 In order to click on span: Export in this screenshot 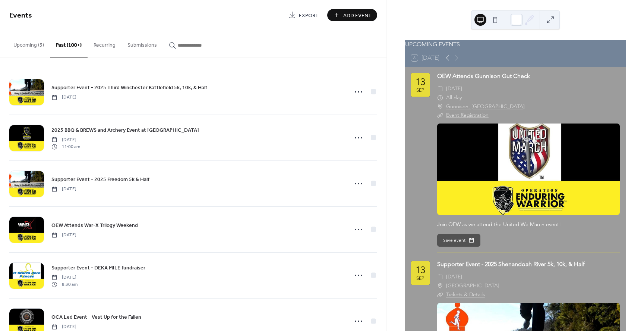, I will do `click(308, 15)`.